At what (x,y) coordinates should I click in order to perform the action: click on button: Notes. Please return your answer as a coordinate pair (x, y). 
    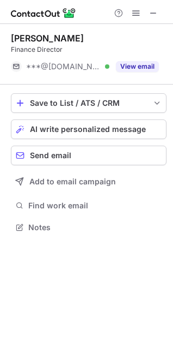
    Looking at the image, I should click on (89, 227).